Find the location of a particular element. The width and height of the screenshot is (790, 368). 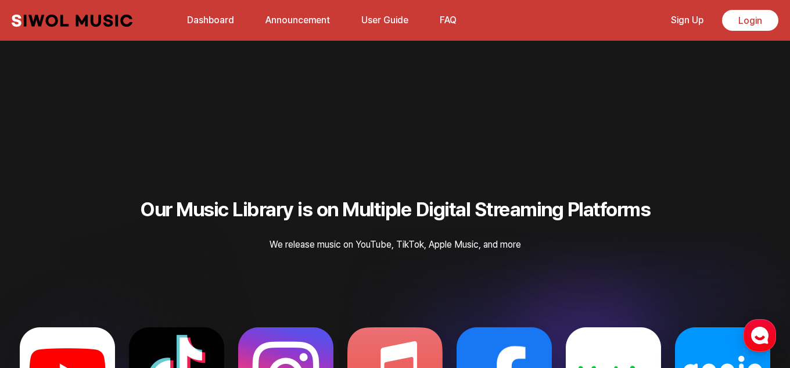

span: Home is located at coordinates (40, 293).